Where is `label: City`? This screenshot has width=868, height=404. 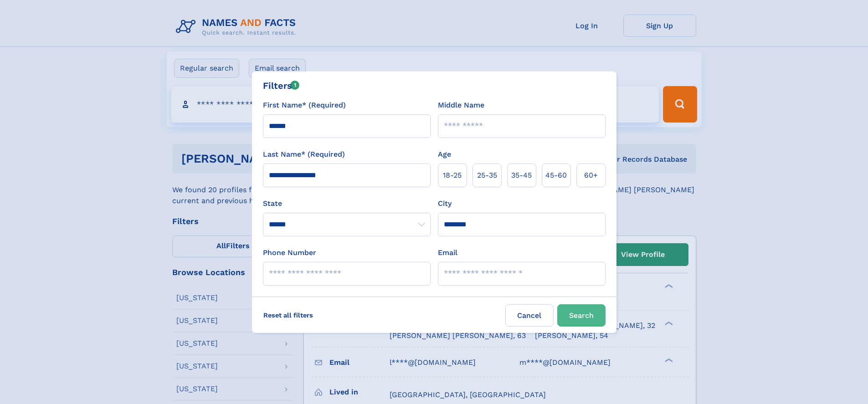
label: City is located at coordinates (445, 204).